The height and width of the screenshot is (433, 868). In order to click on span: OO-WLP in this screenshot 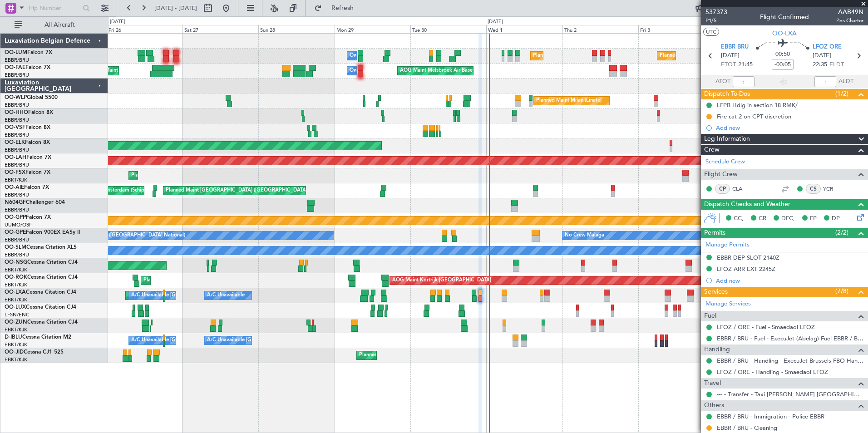, I will do `click(15, 97)`.